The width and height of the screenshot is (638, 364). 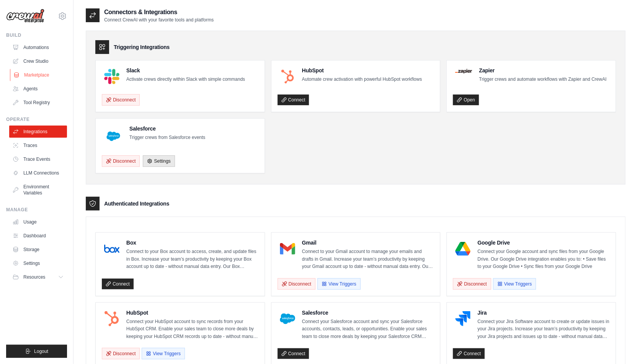 What do you see at coordinates (368, 243) in the screenshot?
I see `h4: Gmail` at bounding box center [368, 243].